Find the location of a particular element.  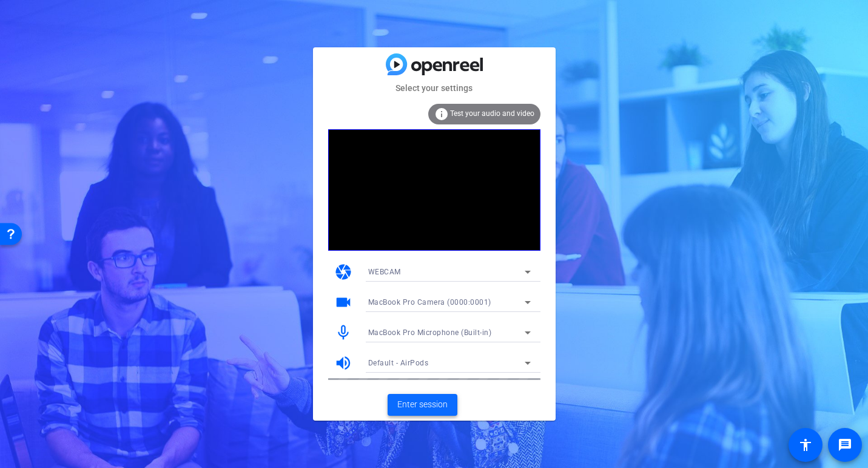

mat-icon: mic_none is located at coordinates (343, 332).